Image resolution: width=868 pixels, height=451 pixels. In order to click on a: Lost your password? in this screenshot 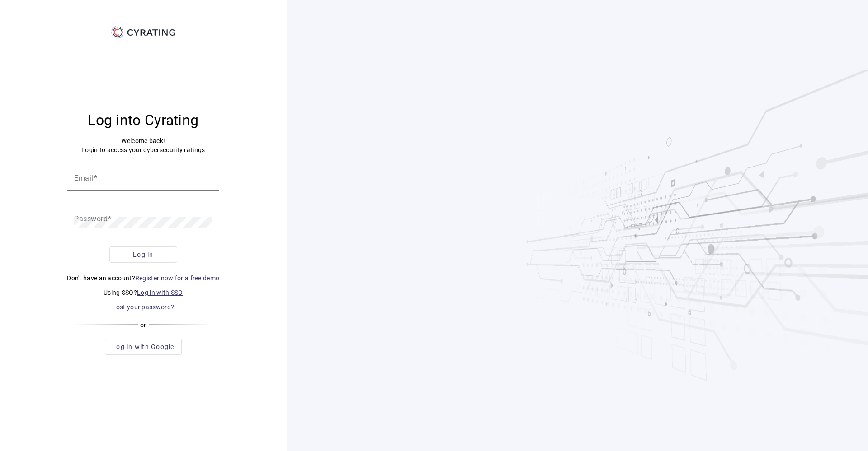, I will do `click(143, 307)`.